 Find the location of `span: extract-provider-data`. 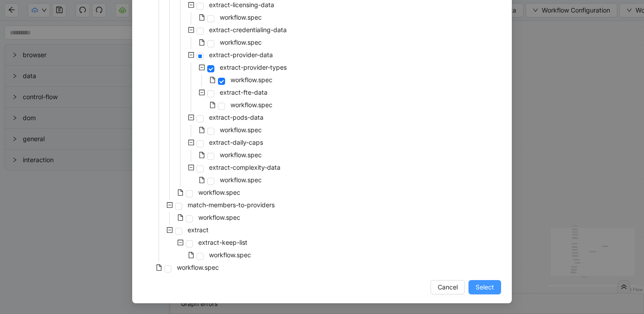

span: extract-provider-data is located at coordinates (241, 55).